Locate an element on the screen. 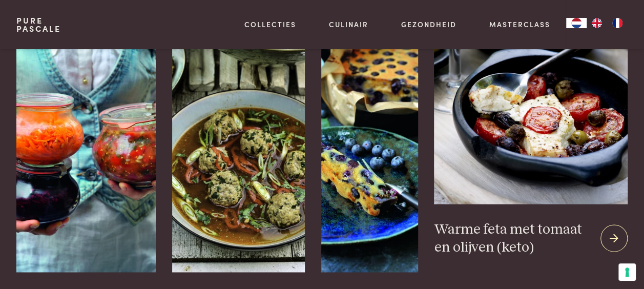  a: PurePascale is located at coordinates (38, 25).